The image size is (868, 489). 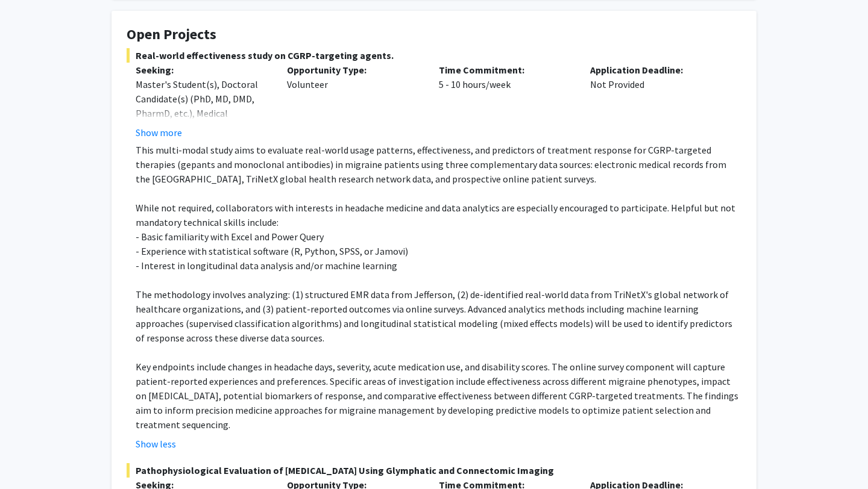 What do you see at coordinates (434, 55) in the screenshot?
I see `span: Real-world effectiveness study on CGRP-targeting agents.` at bounding box center [434, 55].